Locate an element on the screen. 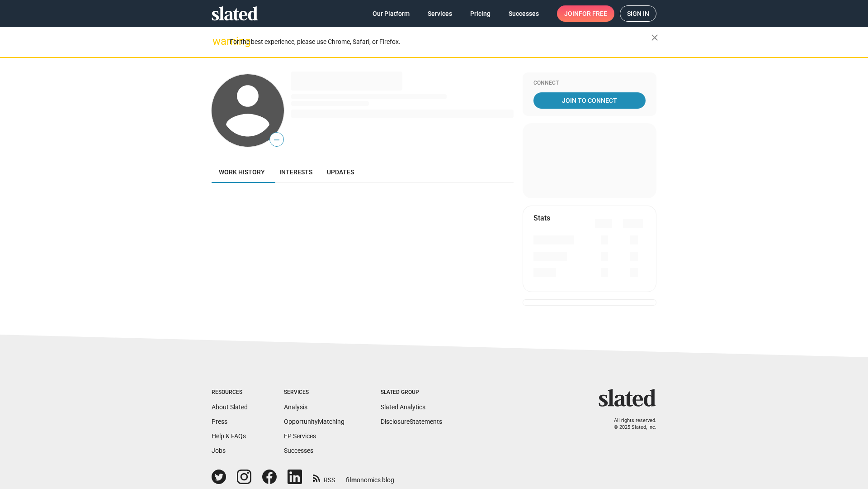  span: Join To Connect is located at coordinates (590, 100).